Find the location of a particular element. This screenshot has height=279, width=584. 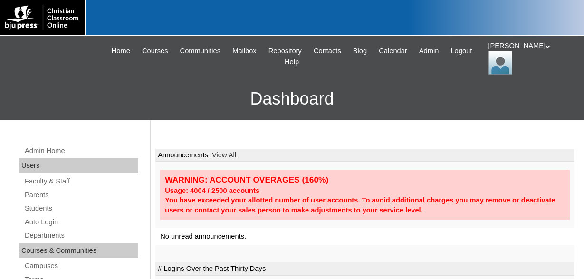

td: # Logins Over the Past Thirty Days is located at coordinates (365, 269).